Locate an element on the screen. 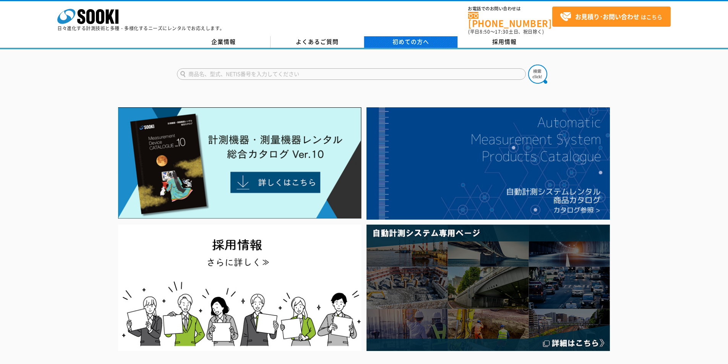 The image size is (728, 364). img: SOOKI recruit is located at coordinates (240, 288).